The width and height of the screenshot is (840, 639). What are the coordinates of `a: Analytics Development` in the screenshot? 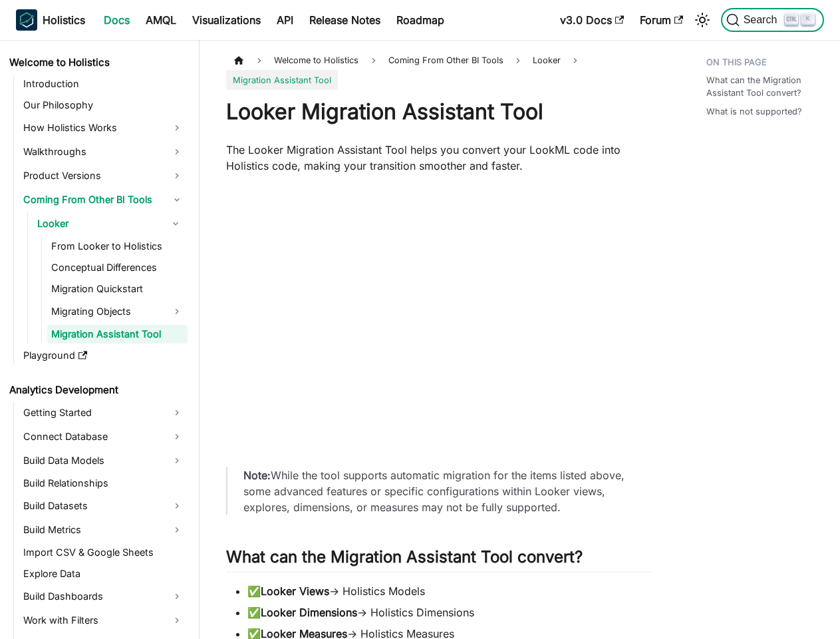 It's located at (96, 390).